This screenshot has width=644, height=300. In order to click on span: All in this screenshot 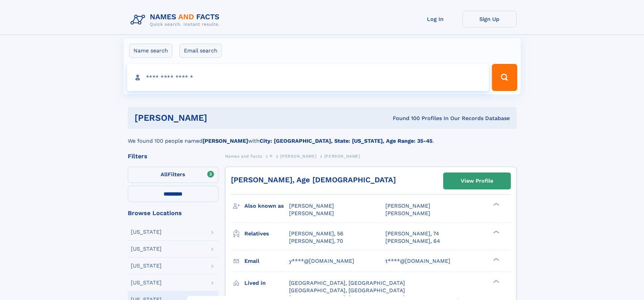, I will do `click(164, 174)`.